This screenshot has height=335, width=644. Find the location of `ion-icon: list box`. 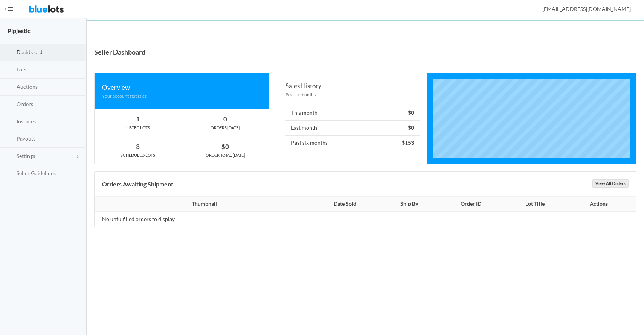

ion-icon: list box is located at coordinates (10, 173).